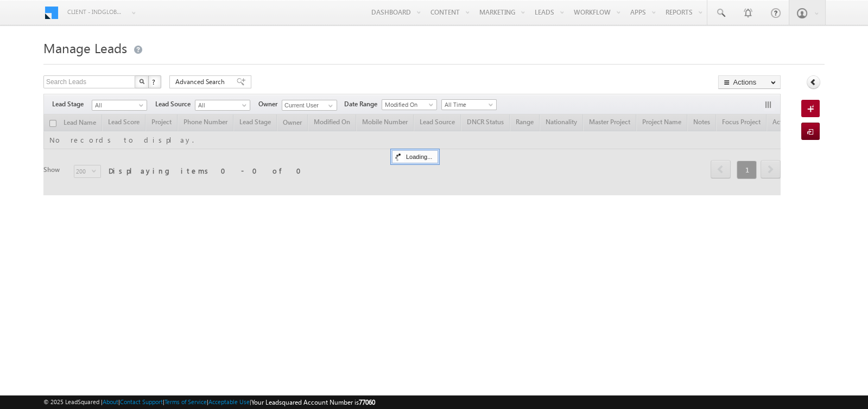 The width and height of the screenshot is (868, 409). I want to click on span: 77060, so click(367, 402).